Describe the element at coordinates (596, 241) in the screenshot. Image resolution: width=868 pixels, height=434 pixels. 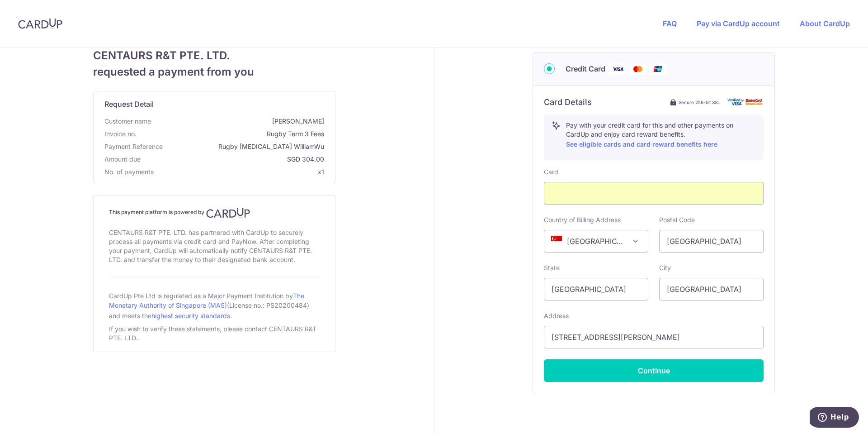
I see `span: Singapore` at that location.